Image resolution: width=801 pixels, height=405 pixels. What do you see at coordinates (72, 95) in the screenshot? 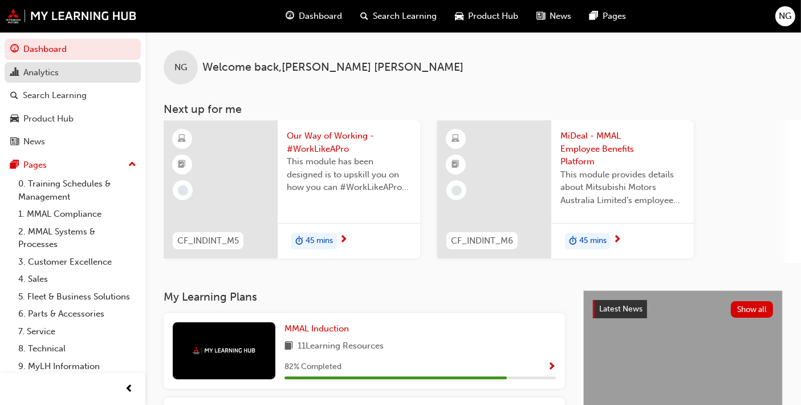
I see `button: DashboardAnalyticsSearch LearningProduct HubNews` at bounding box center [72, 95].